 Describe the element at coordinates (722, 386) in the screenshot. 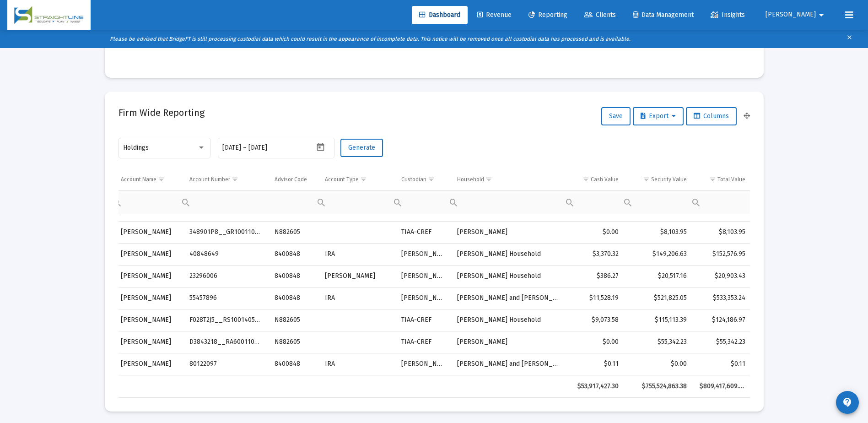

I see `div: $809,417,609.43` at that location.